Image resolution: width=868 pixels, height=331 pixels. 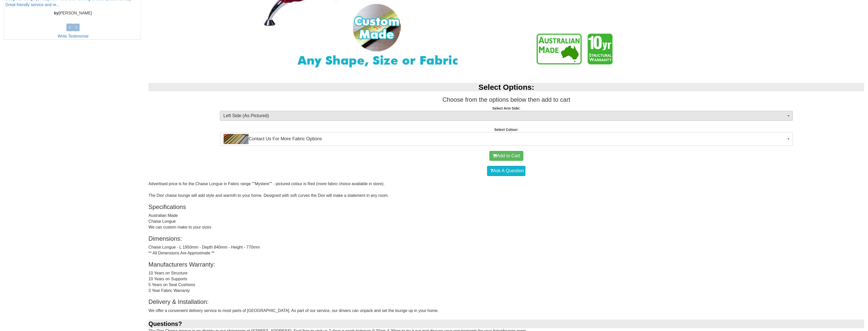 I want to click on strong: Select Arm Side:, so click(x=506, y=108).